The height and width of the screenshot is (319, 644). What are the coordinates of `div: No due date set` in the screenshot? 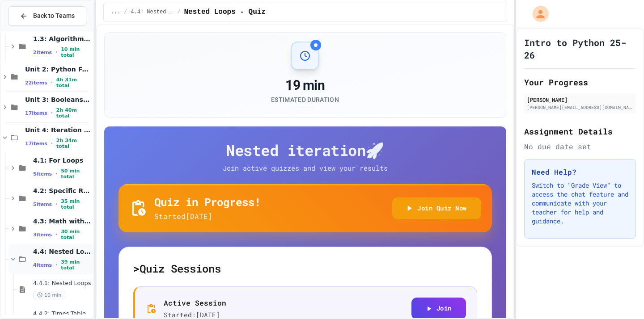 It's located at (580, 146).